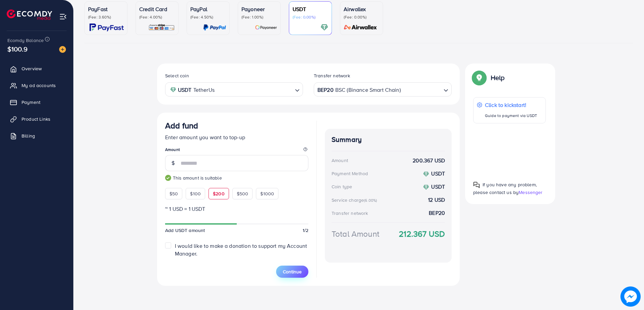  I want to click on span: Continue, so click(292, 272).